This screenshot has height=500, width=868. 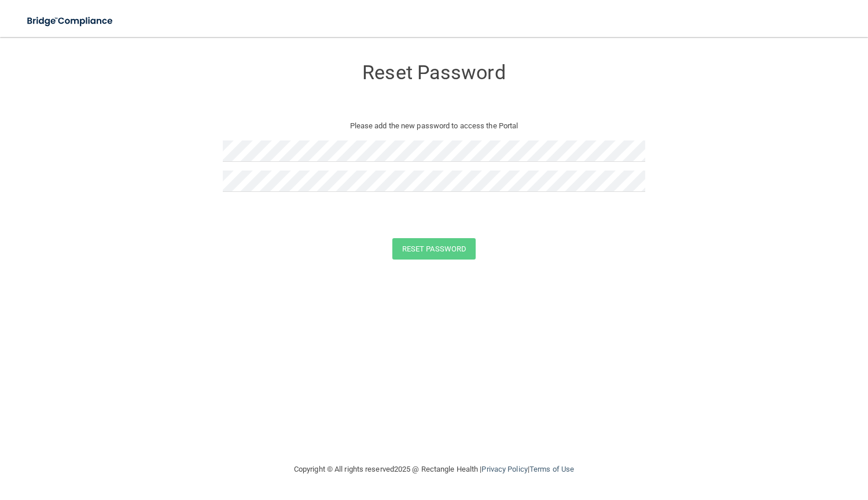 I want to click on button: Reset Password, so click(x=434, y=249).